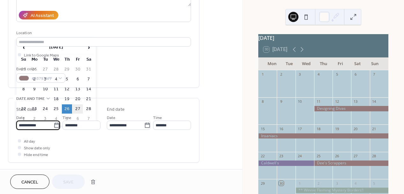 The image size is (404, 194). What do you see at coordinates (263, 156) in the screenshot?
I see `div: 22` at bounding box center [263, 156].